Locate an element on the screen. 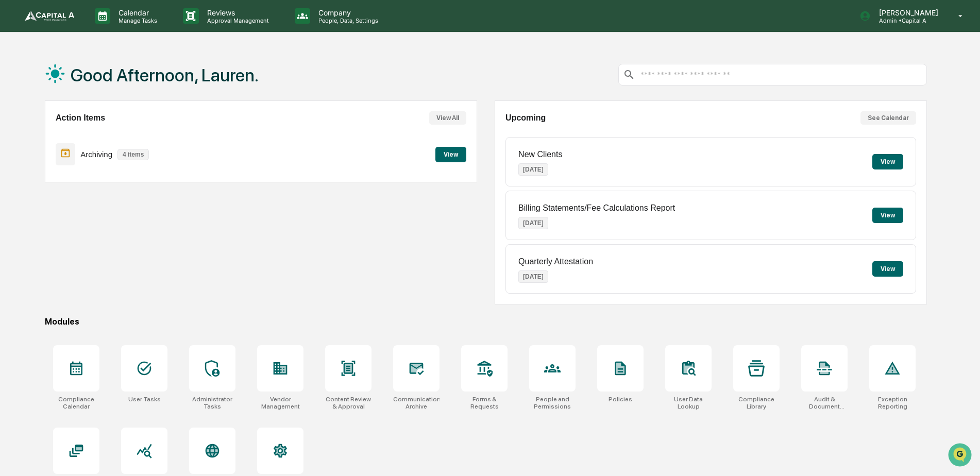  a: 🗄️Attestations is located at coordinates (101, 135).